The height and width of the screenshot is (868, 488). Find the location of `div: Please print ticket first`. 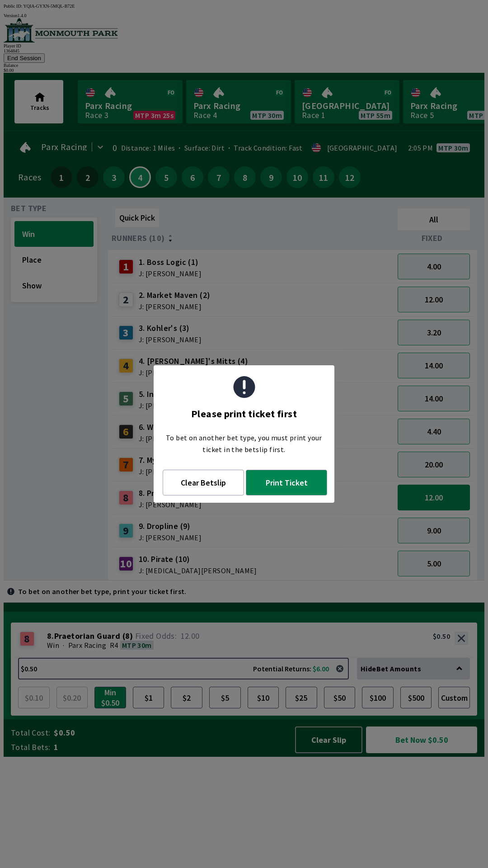

div: Please print ticket first is located at coordinates (244, 414).